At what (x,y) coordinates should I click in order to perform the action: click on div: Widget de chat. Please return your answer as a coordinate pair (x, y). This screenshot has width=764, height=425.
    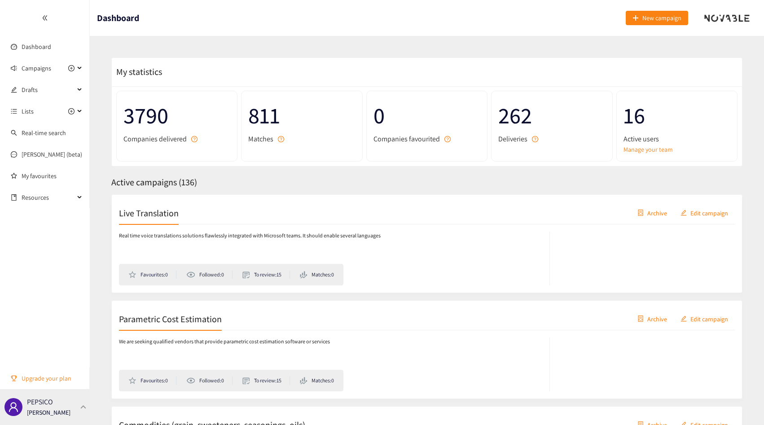
    Looking at the image, I should click on (741, 403).